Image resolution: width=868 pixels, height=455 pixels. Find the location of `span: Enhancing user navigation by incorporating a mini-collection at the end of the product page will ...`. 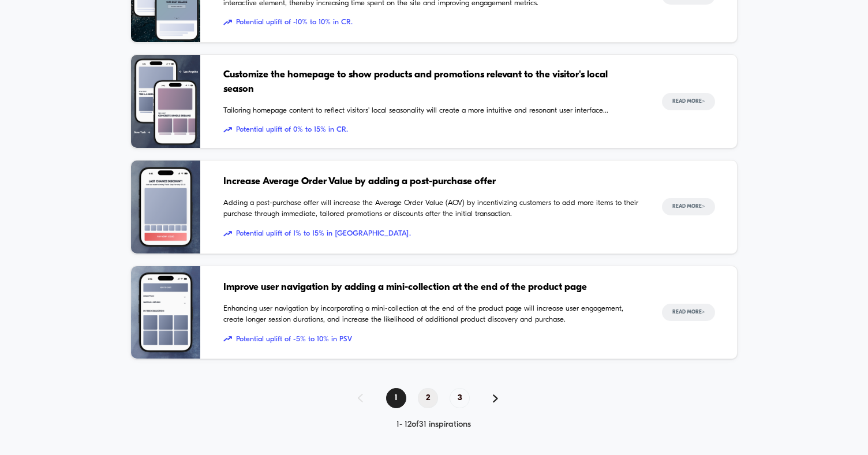

span: Enhancing user navigation by incorporating a mini-collection at the end of the product page will ... is located at coordinates (431, 314).